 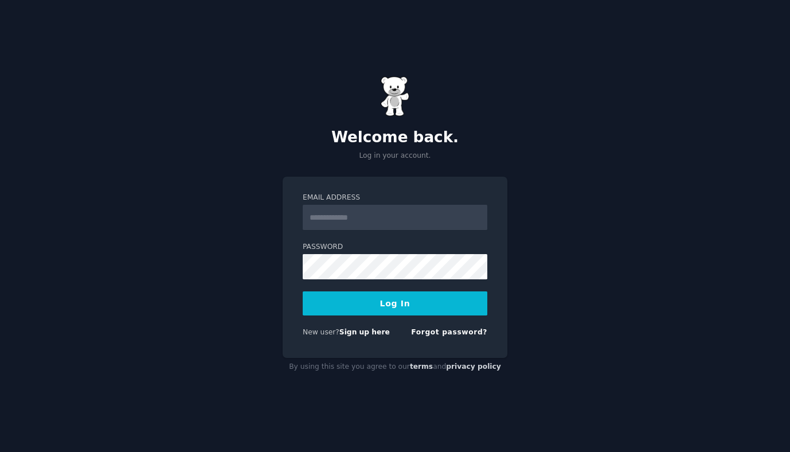 I want to click on label: Email Address, so click(x=395, y=198).